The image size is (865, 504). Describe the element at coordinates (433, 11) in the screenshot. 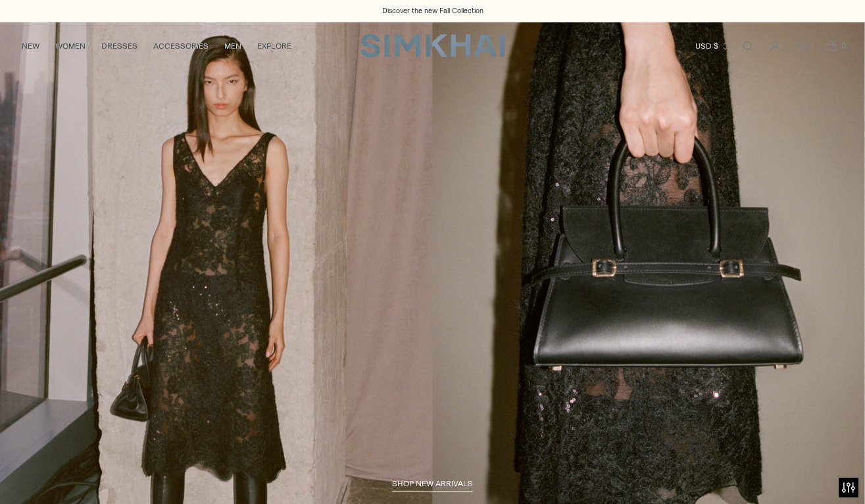

I see `a: Discover the new Fall Collection` at that location.